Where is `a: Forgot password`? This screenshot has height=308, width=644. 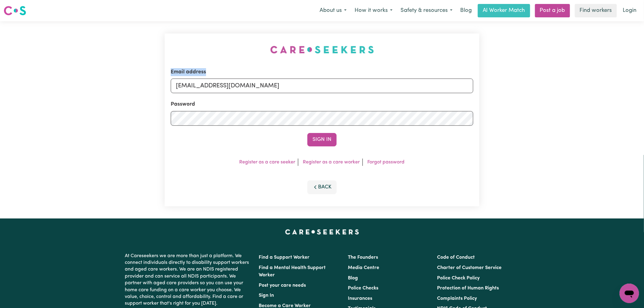
a: Forgot password is located at coordinates (386, 162).